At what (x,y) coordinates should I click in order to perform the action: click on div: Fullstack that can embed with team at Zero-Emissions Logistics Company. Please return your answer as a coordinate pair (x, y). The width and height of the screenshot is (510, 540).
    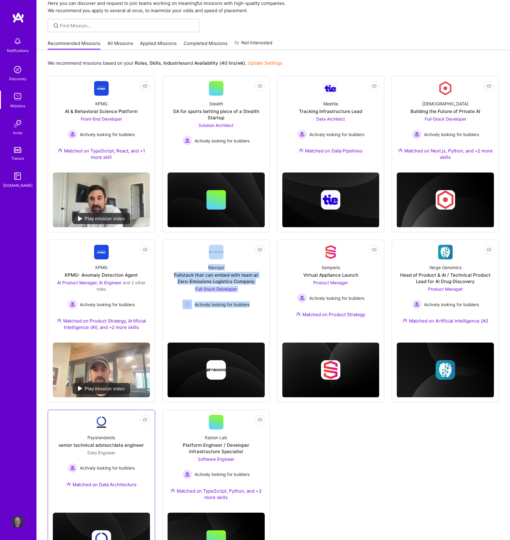
    Looking at the image, I should click on (216, 278).